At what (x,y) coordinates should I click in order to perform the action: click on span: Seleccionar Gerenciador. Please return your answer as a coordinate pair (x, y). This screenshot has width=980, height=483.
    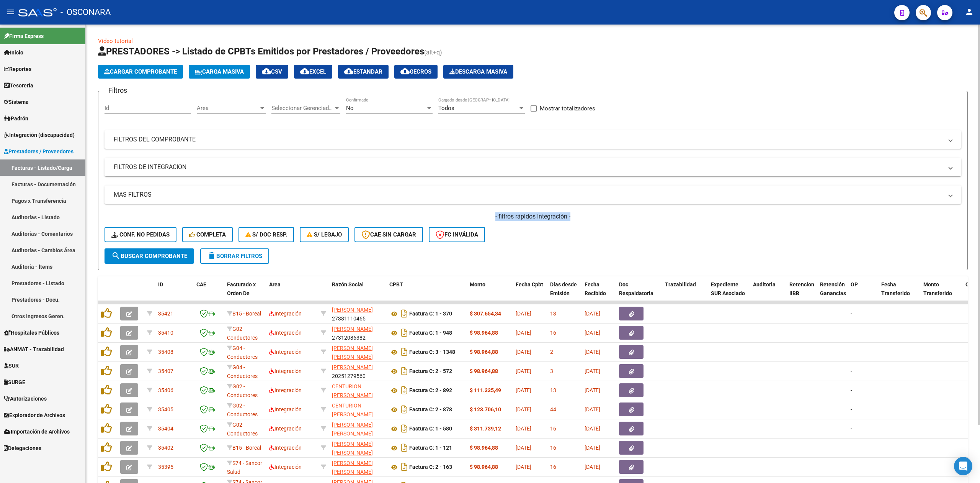
    Looking at the image, I should click on (302, 108).